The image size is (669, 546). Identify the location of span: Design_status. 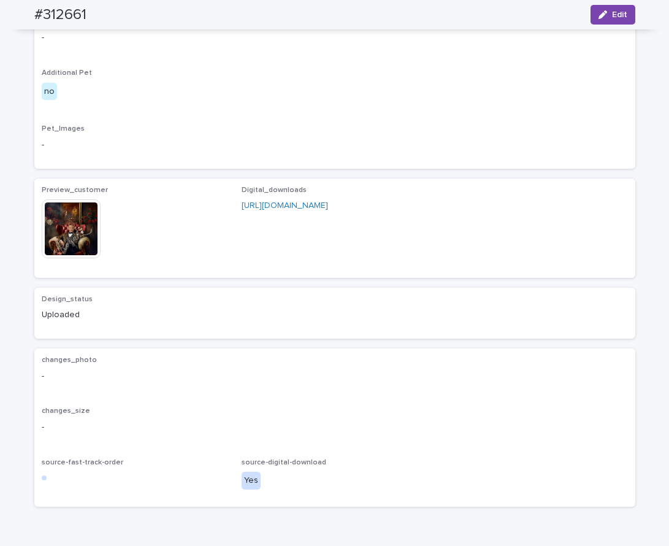
(67, 299).